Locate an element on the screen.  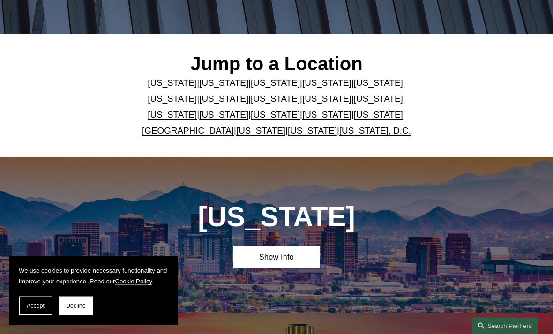
p: We use cookies to provide necessary functionality and improve your experience. Read our . is located at coordinates (94, 276).